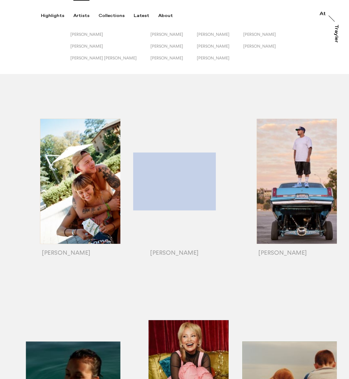 This screenshot has width=349, height=379. I want to click on div: Collections, so click(112, 16).